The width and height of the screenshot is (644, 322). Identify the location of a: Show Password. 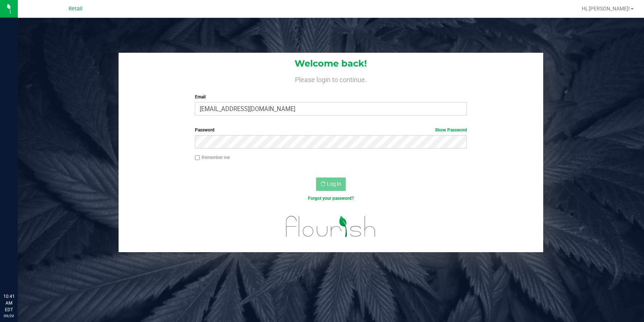
(451, 130).